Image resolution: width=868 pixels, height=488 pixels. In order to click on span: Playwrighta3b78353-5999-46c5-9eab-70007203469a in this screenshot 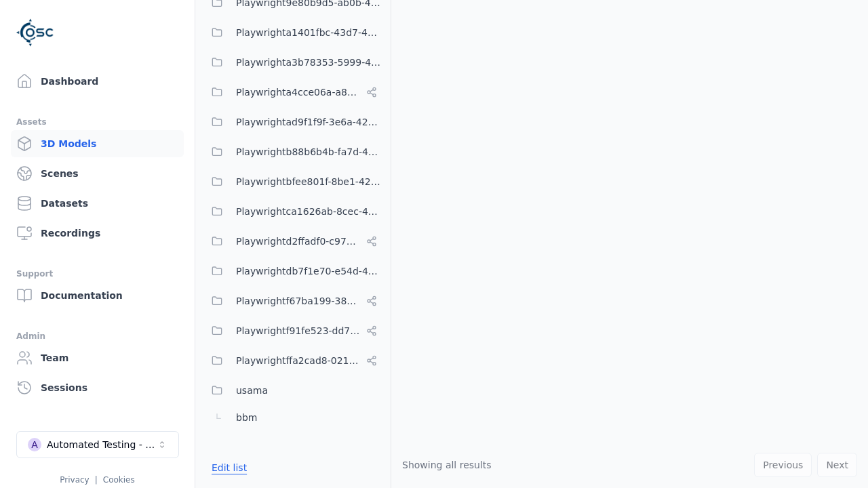, I will do `click(309, 63)`.